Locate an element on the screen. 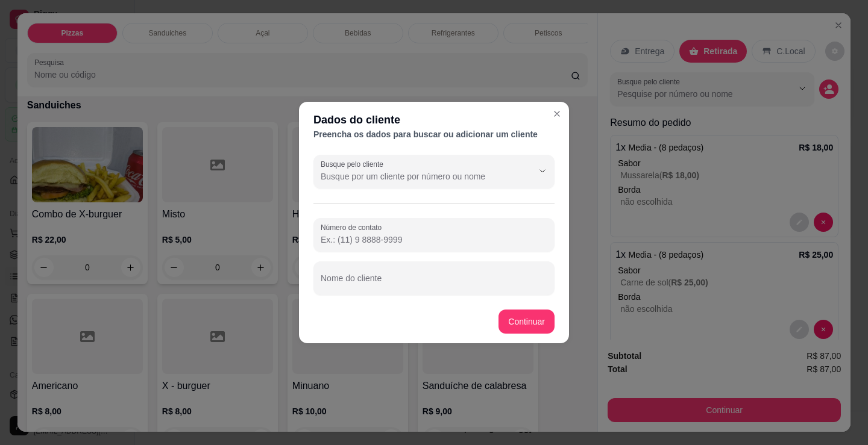 This screenshot has width=868, height=445. label: Busque pelo cliente is located at coordinates (354, 164).